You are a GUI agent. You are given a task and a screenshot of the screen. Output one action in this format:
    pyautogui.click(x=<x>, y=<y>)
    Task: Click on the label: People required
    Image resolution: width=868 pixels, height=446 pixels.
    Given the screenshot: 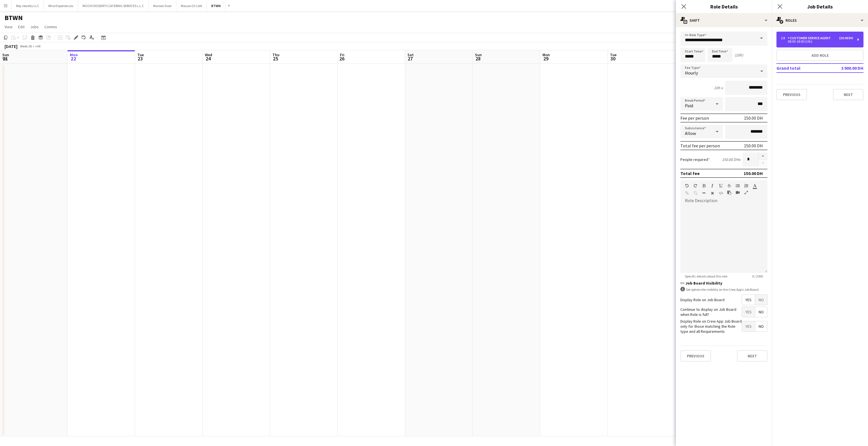 What is the action you would take?
    pyautogui.click(x=695, y=159)
    